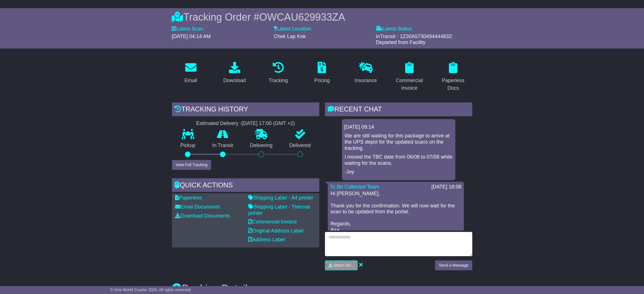 The image size is (644, 294). I want to click on button: View Full Tracking, so click(191, 165).